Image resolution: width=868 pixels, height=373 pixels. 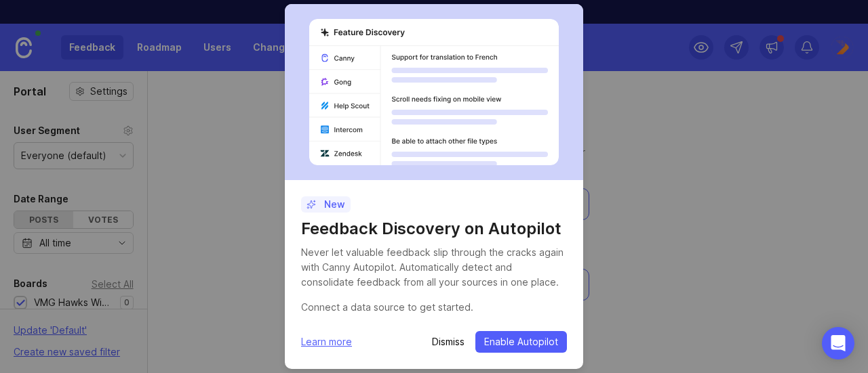 I want to click on button: Enable Autopilot, so click(x=521, y=343).